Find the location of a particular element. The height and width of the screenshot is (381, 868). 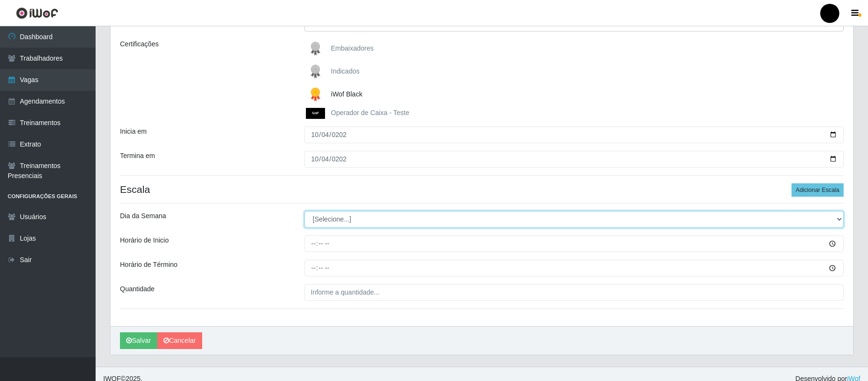

label: Horário de Inicio is located at coordinates (144, 241).